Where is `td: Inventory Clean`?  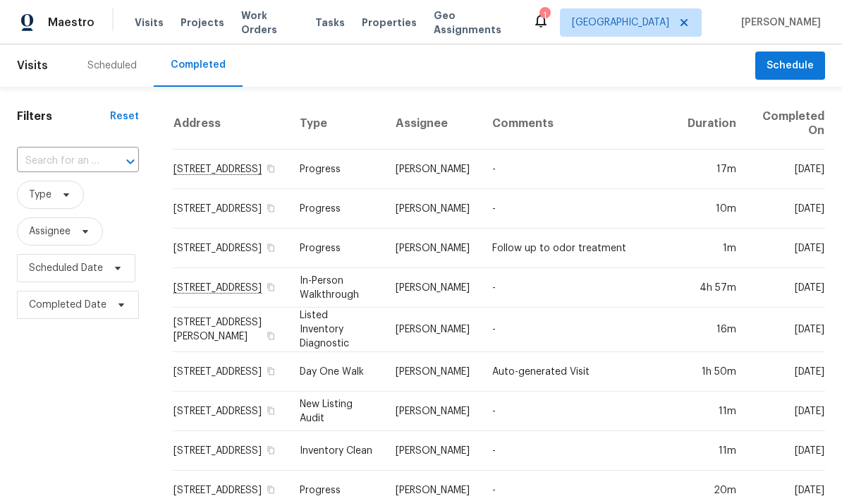 td: Inventory Clean is located at coordinates (336, 451).